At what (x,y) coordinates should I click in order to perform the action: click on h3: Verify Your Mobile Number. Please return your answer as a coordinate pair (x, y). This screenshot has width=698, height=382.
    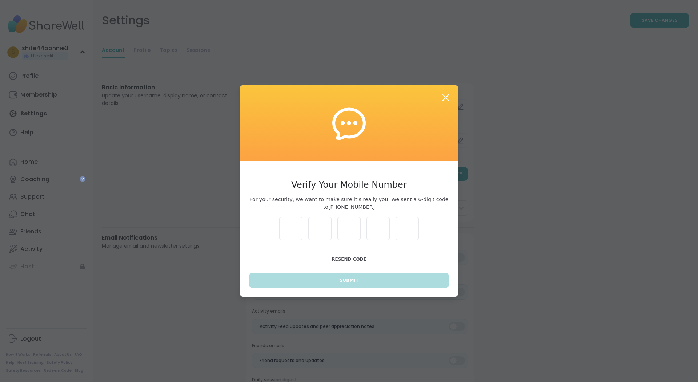
    Looking at the image, I should click on (349, 185).